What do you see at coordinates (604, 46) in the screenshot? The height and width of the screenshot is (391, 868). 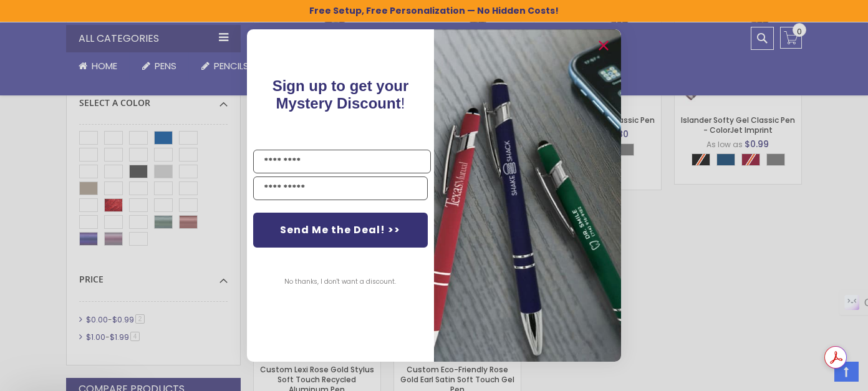 I see `button: Close dialog` at bounding box center [604, 46].